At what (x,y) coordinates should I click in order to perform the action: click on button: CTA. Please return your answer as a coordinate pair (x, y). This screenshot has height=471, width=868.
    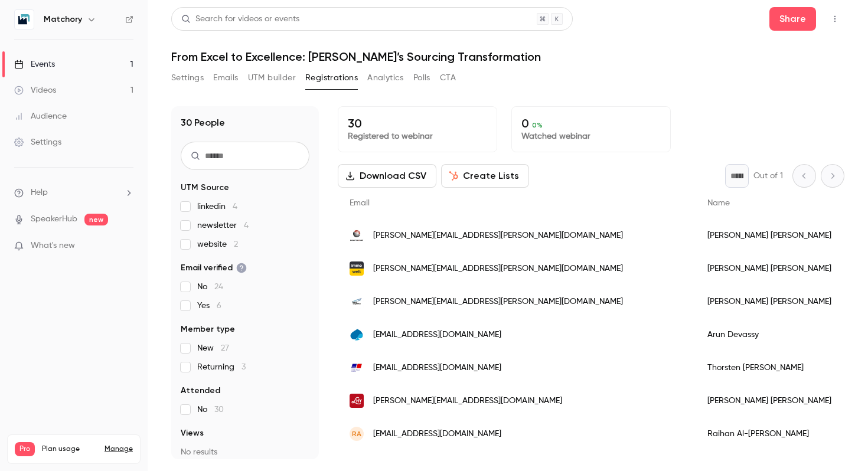
    Looking at the image, I should click on (447, 78).